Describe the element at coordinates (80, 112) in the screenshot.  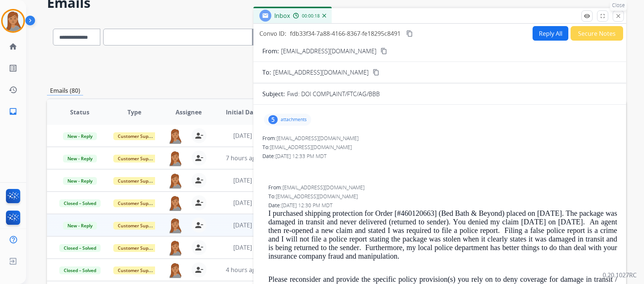
I see `span: Status` at that location.